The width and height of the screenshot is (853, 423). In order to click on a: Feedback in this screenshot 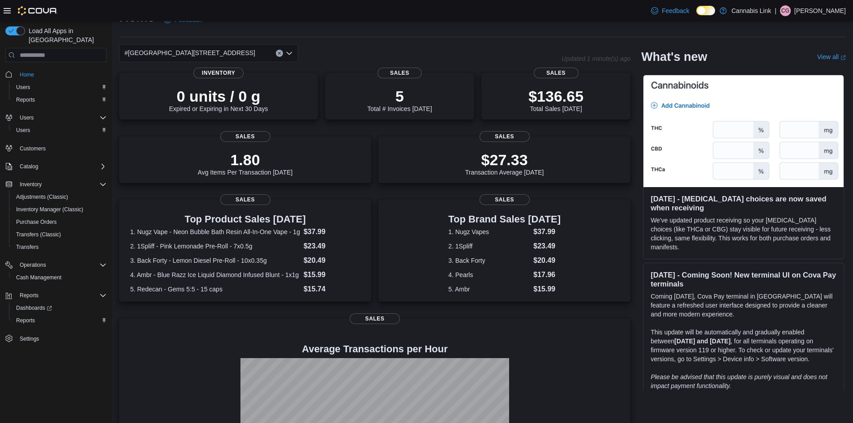, I will do `click(670, 11)`.